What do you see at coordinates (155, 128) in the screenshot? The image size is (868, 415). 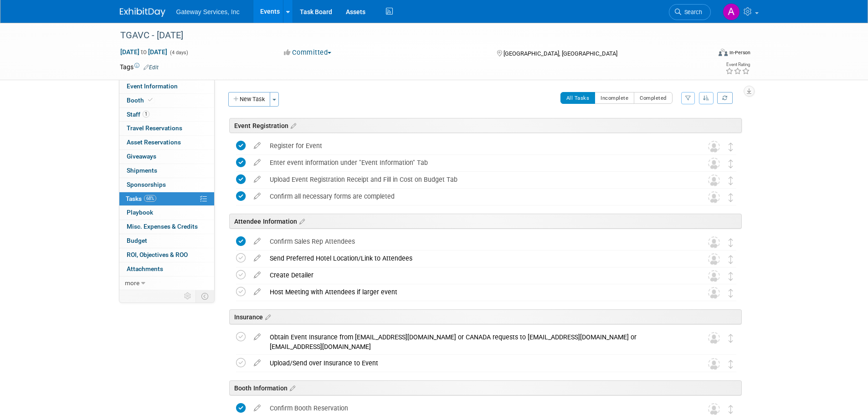 I see `span: Travel Reservations` at bounding box center [155, 128].